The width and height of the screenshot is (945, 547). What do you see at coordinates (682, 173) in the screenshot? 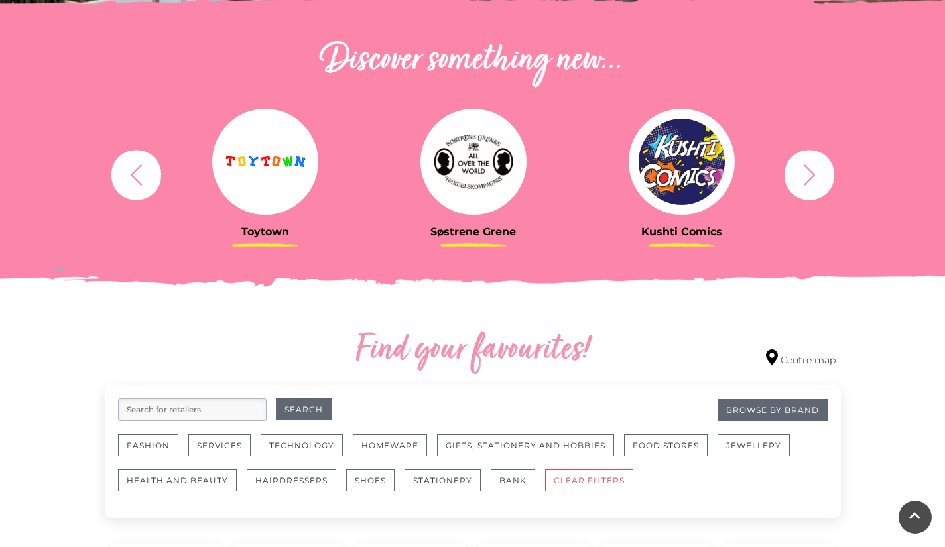
I see `a: Kushti Comics` at bounding box center [682, 173].